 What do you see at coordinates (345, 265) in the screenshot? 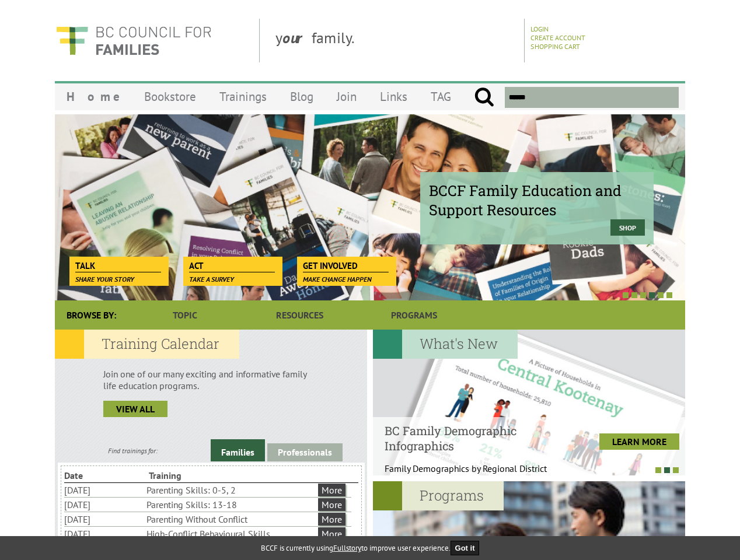
I see `a: Get Involved Make change happen` at bounding box center [345, 265].